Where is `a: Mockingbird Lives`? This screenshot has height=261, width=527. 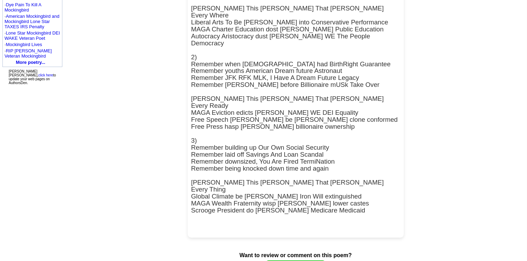
a: Mockingbird Lives is located at coordinates (24, 44).